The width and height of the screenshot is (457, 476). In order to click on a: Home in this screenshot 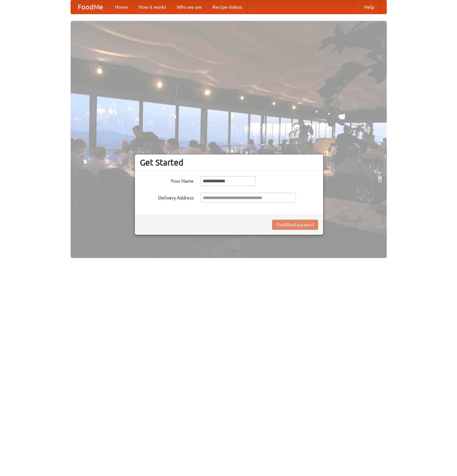, I will do `click(121, 7)`.